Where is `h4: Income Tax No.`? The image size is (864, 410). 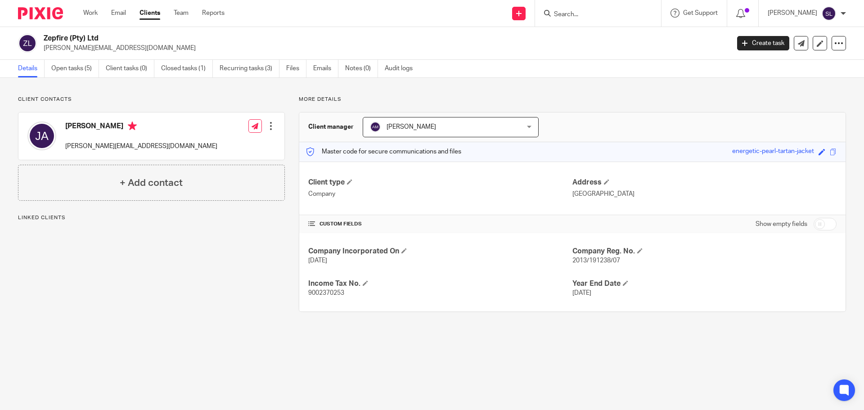
h4: Income Tax No. is located at coordinates (440, 284).